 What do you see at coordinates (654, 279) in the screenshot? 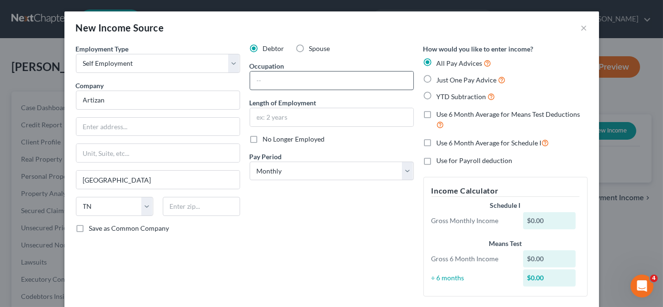
I see `span: 4` at bounding box center [654, 279].